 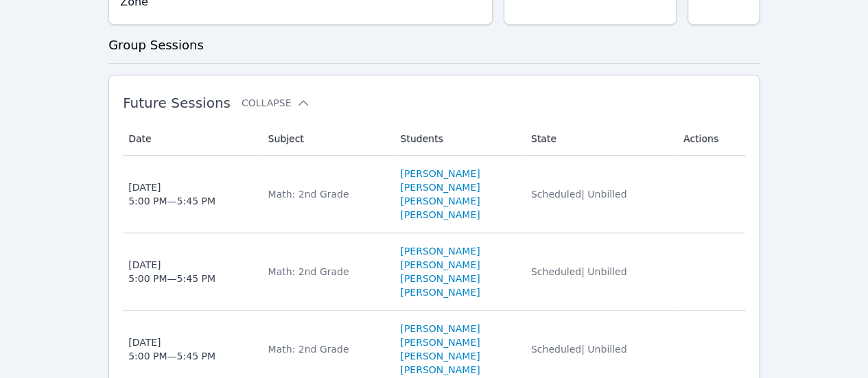 I want to click on th: Subject, so click(x=325, y=139).